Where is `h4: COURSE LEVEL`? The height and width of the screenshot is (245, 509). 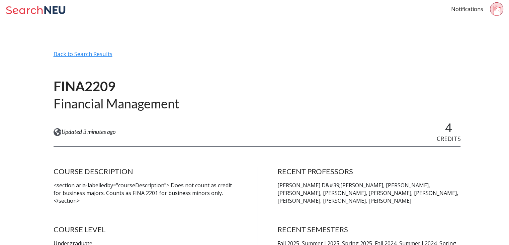
h4: COURSE LEVEL is located at coordinates (145, 229).